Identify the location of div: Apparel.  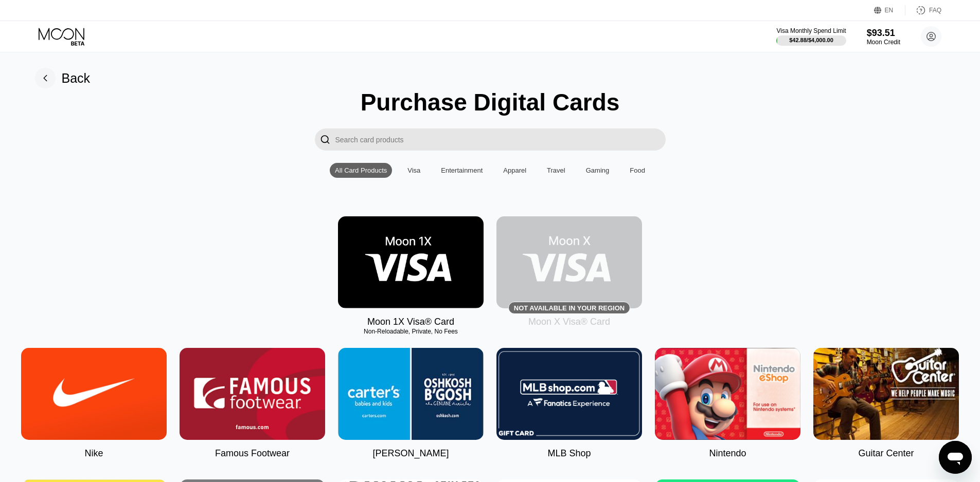
(514, 170).